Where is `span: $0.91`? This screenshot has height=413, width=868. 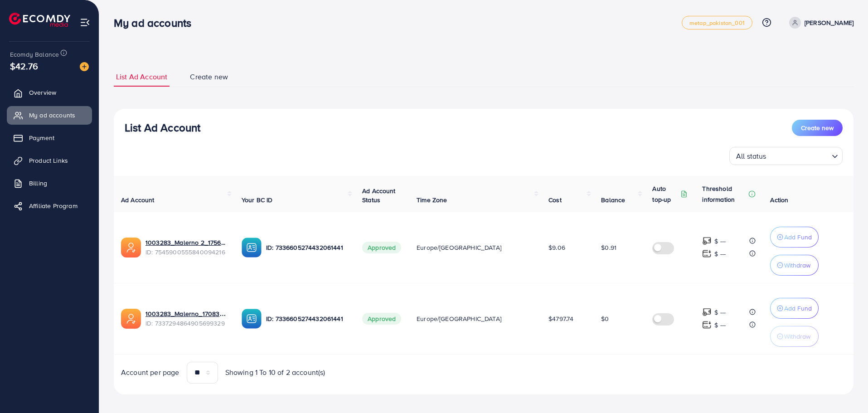
span: $0.91 is located at coordinates (609, 248).